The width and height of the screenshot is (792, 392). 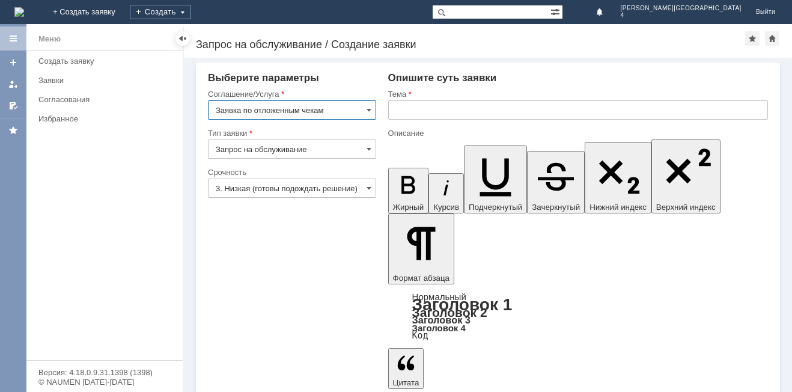 What do you see at coordinates (19, 12) in the screenshot?
I see `img: logo` at bounding box center [19, 12].